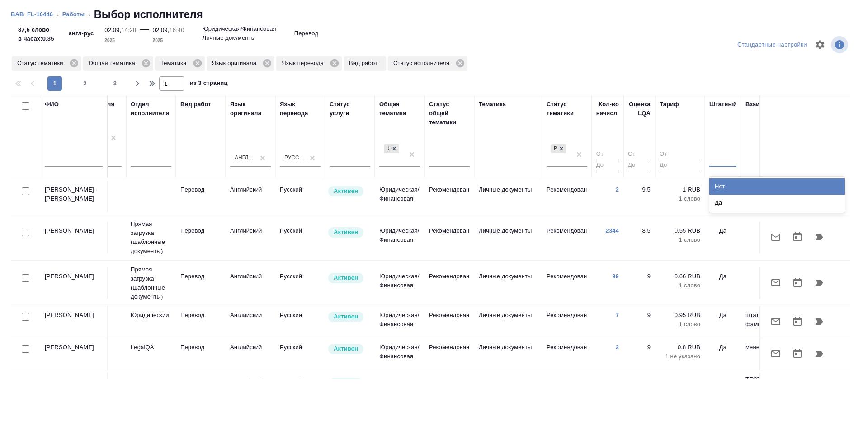 The height and width of the screenshot is (421, 868). I want to click on h2: Выбор исполнителя, so click(149, 15).